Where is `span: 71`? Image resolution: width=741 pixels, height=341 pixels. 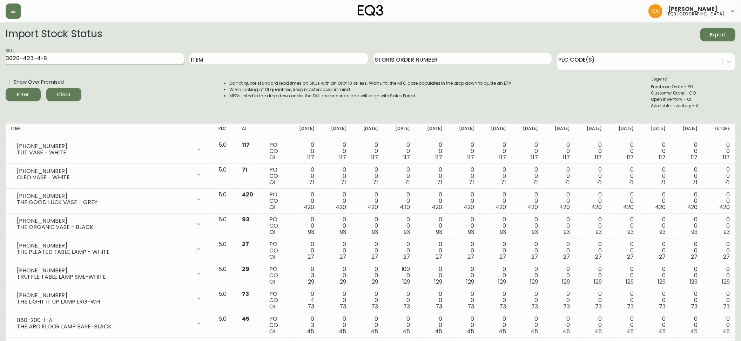 span: 71 is located at coordinates (631, 182).